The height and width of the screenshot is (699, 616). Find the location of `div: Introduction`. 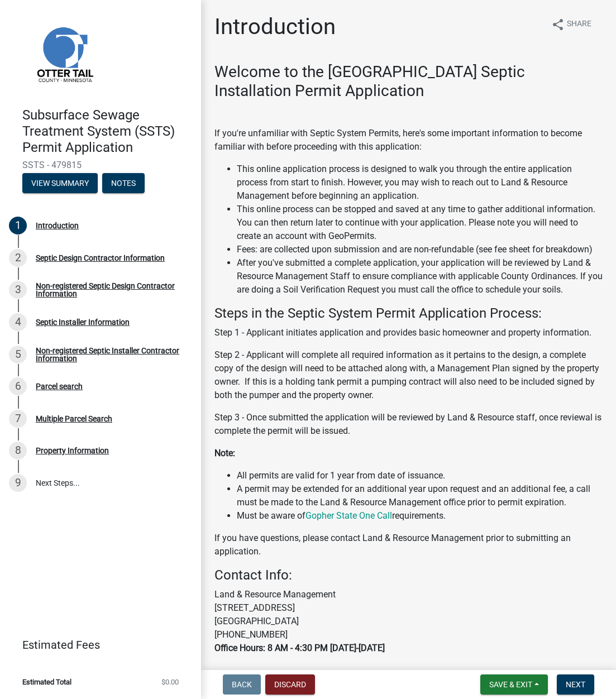

div: Introduction is located at coordinates (57, 226).